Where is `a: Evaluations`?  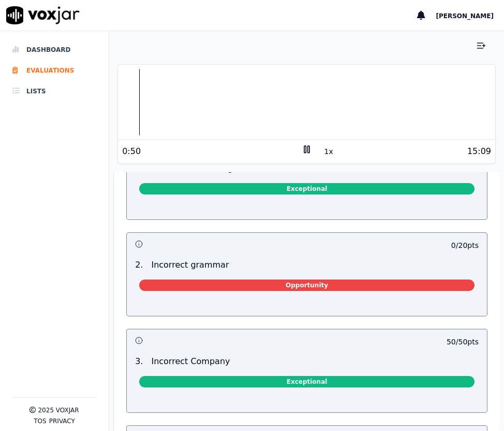
a: Evaluations is located at coordinates (54, 71).